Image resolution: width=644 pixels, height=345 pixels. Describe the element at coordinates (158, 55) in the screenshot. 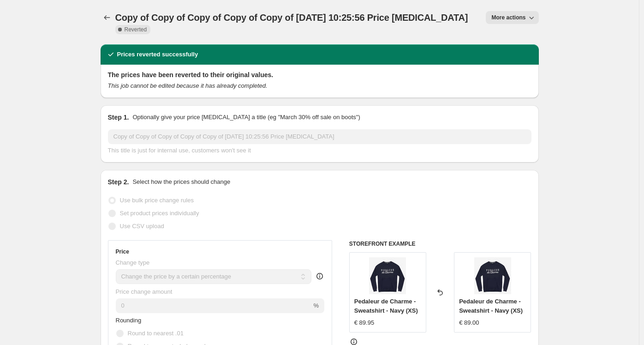

I see `h2: Prices reverted successfully` at that location.